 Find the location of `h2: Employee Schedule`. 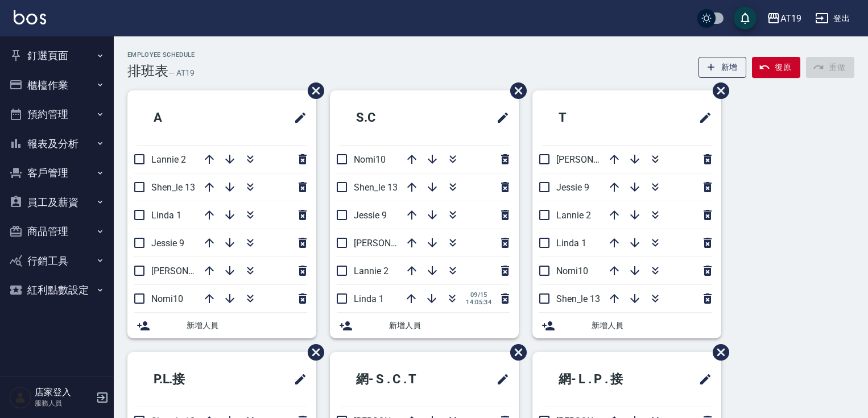

h2: Employee Schedule is located at coordinates (161, 54).